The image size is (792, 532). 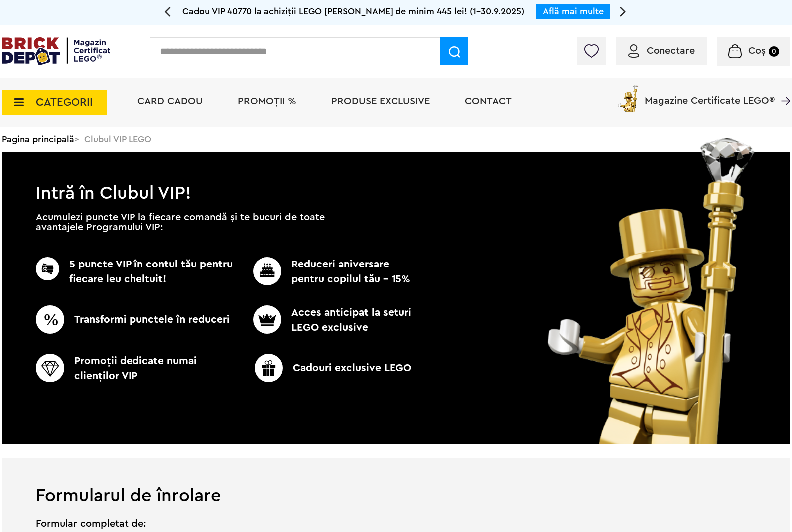 What do you see at coordinates (662, 51) in the screenshot?
I see `a: Conectare` at bounding box center [662, 51].